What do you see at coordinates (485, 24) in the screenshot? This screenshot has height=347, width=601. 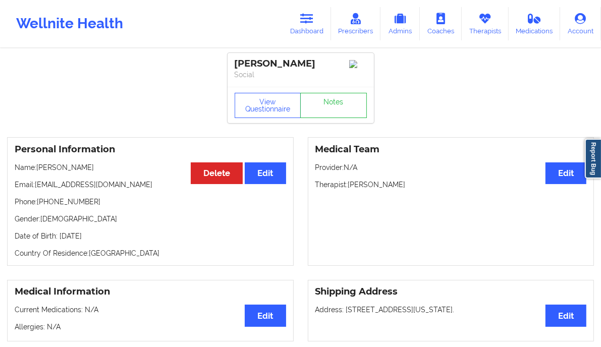 I see `a: Therapists` at bounding box center [485, 24].